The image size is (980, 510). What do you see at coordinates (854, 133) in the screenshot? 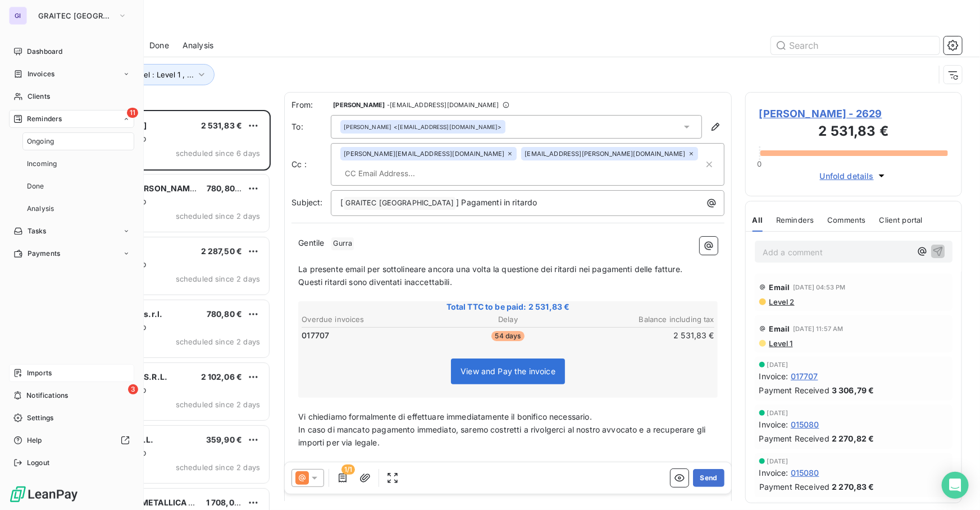
I see `h3: 2 531,83 €` at bounding box center [854, 133].